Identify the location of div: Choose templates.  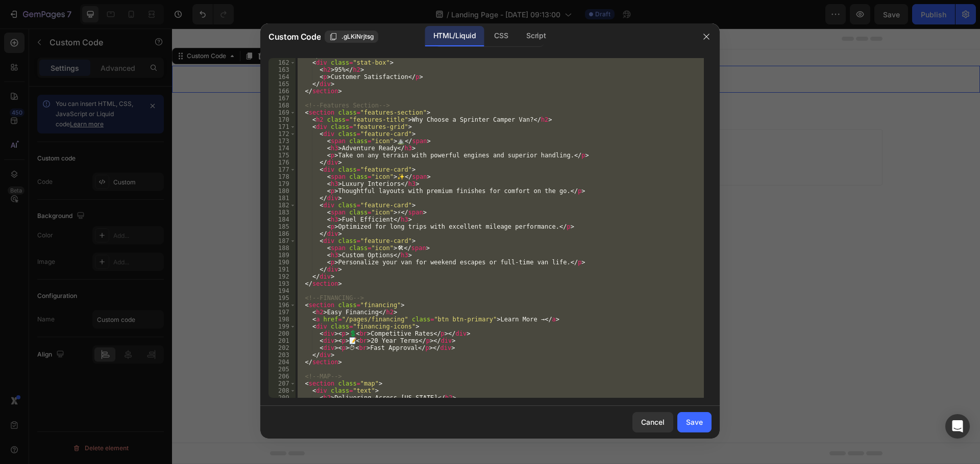
(325, 124).